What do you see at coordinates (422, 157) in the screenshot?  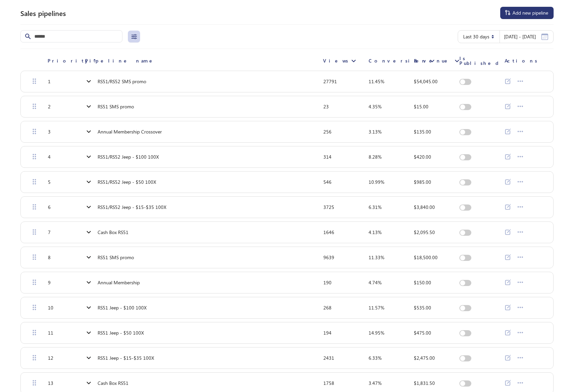 I see `div: $420.00` at bounding box center [422, 157].